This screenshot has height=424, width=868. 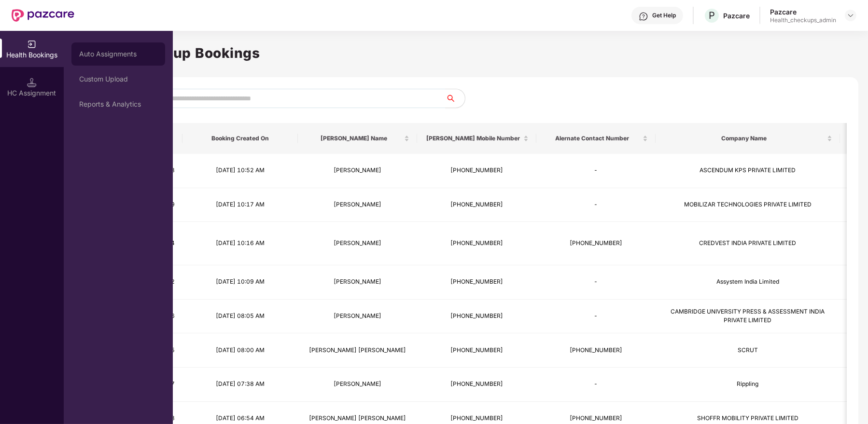 What do you see at coordinates (644, 17) in the screenshot?
I see `img: svg+xml;base64,PHN2ZyBpZD0iSGVscC0zMngzMiIgeG1sbnM9Imh0dHA6Ly93d3cudzMub3JnLzIwMDAvc3ZnIiB3aWR0aD...` at bounding box center [644, 17].